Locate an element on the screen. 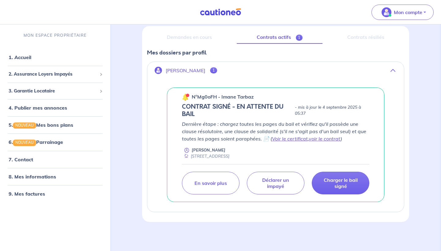 This screenshot has width=441, height=251. div: 2. Assurance Loyers Impayés is located at coordinates (55, 74).